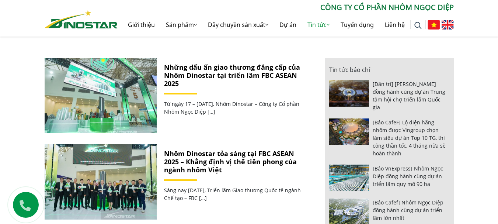 The image size is (498, 224). What do you see at coordinates (349, 132) in the screenshot?
I see `img: [Báo CafeF] Lộ diện hãng nhôm được Vingroup chọn làm siêu dự án Top 10 TG, thi công thần tốc, 4 t...` at bounding box center [349, 132].